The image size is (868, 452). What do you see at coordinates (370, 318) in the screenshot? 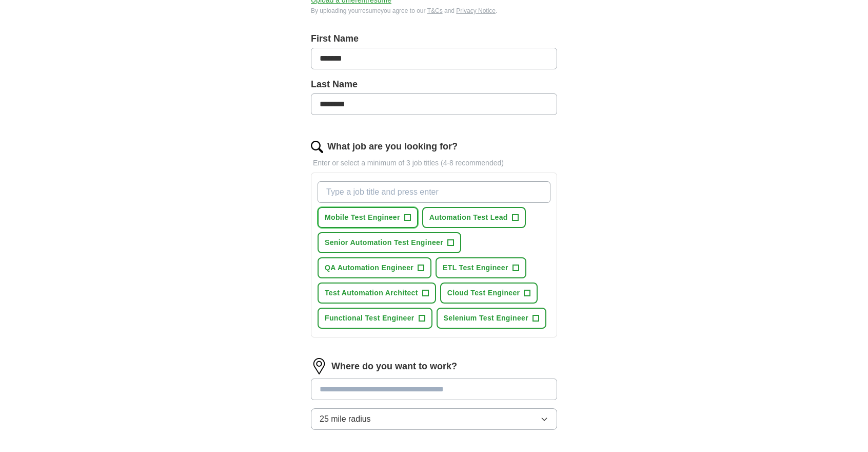
I see `span: Functional Test Engineer` at bounding box center [370, 318].